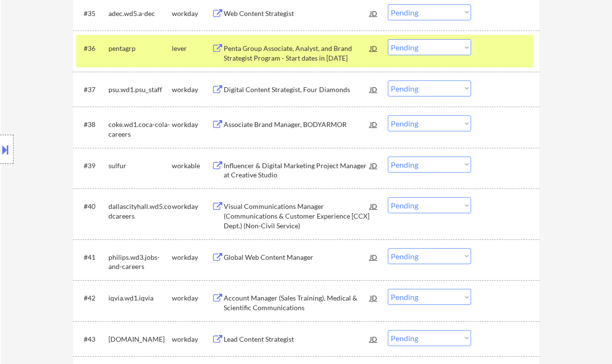 The width and height of the screenshot is (612, 364). I want to click on div: Influencer & Digital Marketing Project Manager at Creative Studio, so click(297, 170).